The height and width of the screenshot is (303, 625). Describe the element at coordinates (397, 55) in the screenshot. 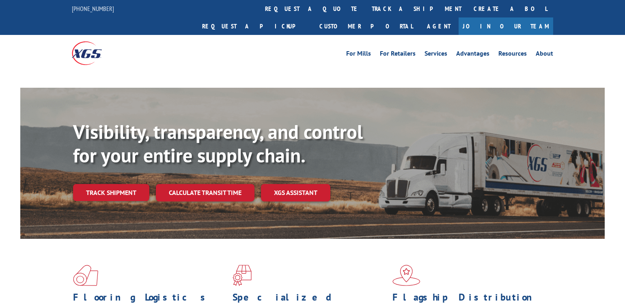

I see `a: For Retailers` at that location.